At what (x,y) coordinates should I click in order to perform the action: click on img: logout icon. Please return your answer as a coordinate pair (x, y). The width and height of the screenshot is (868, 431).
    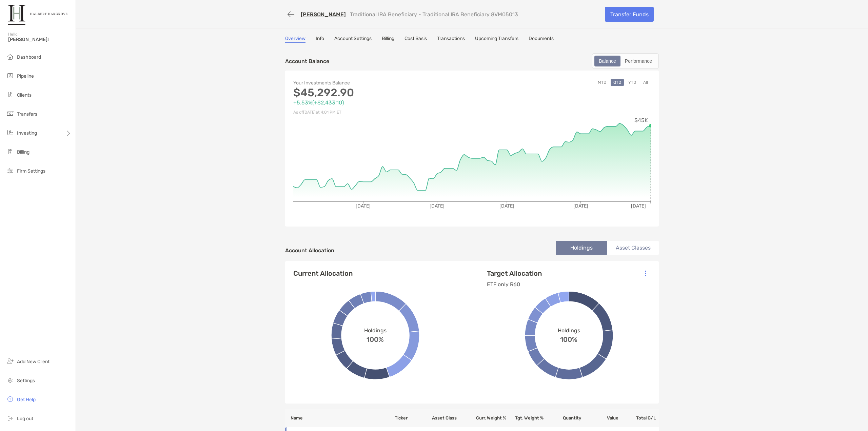
    Looking at the image, I should click on (10, 418).